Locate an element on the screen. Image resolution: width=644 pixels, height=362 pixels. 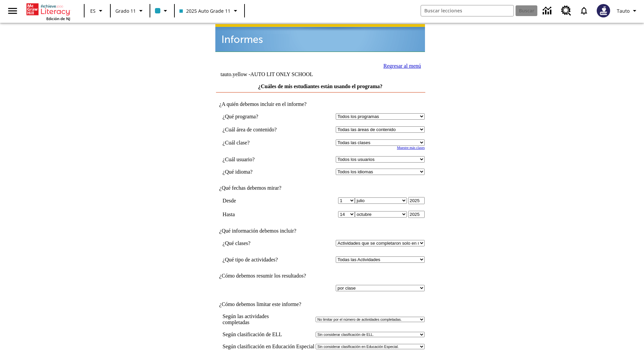
td: ¿Qué información debemos incluir? is located at coordinates (320, 231).